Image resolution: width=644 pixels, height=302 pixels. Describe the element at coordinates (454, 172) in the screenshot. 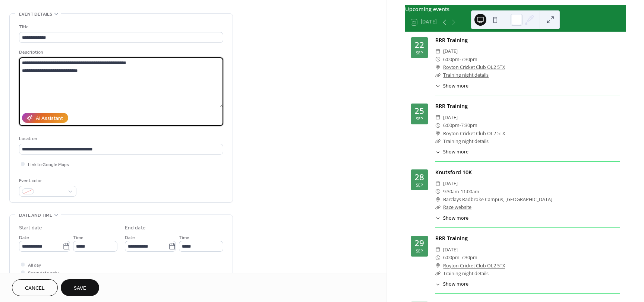

I see `a: Knutsford 10K` at that location.